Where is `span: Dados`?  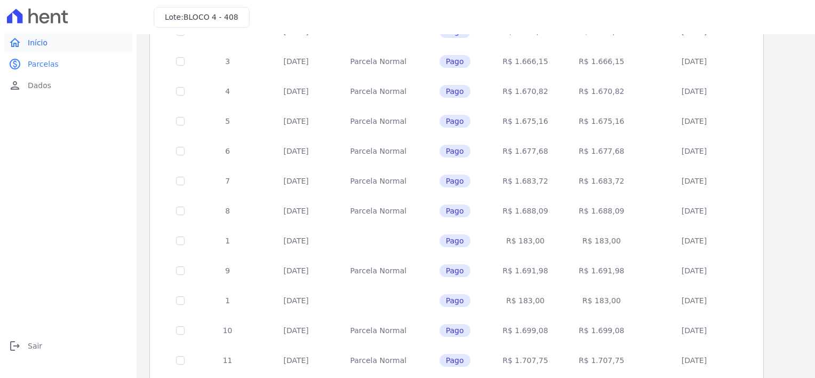
span: Dados is located at coordinates (39, 85).